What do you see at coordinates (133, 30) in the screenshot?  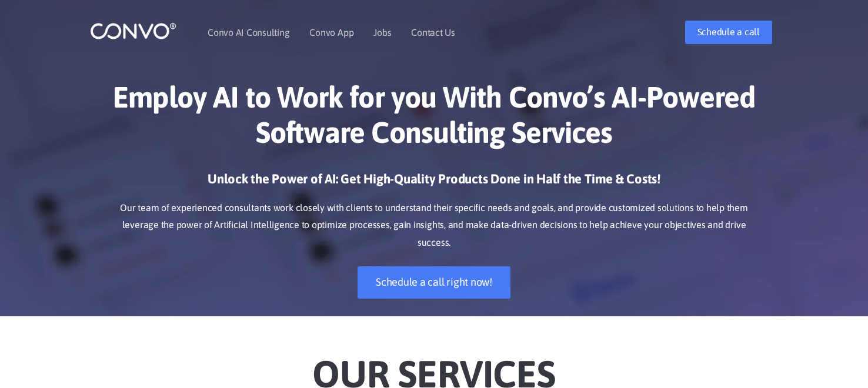 I see `img: logo_1.png` at bounding box center [133, 30].